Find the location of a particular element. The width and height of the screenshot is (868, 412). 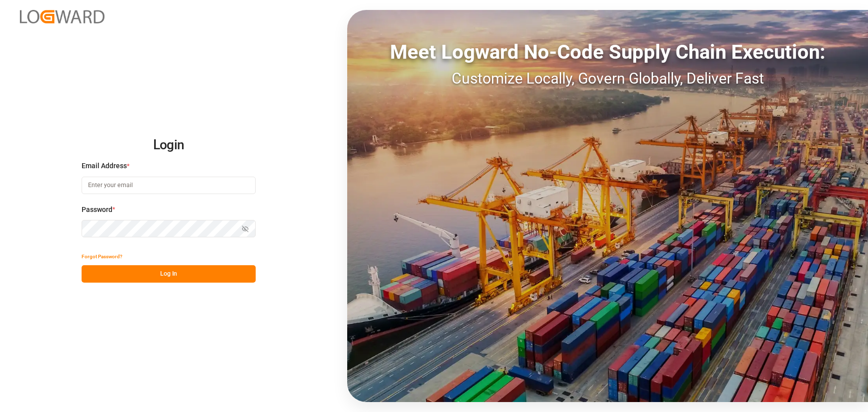

img: Logward_new_orange.png is located at coordinates (62, 16).